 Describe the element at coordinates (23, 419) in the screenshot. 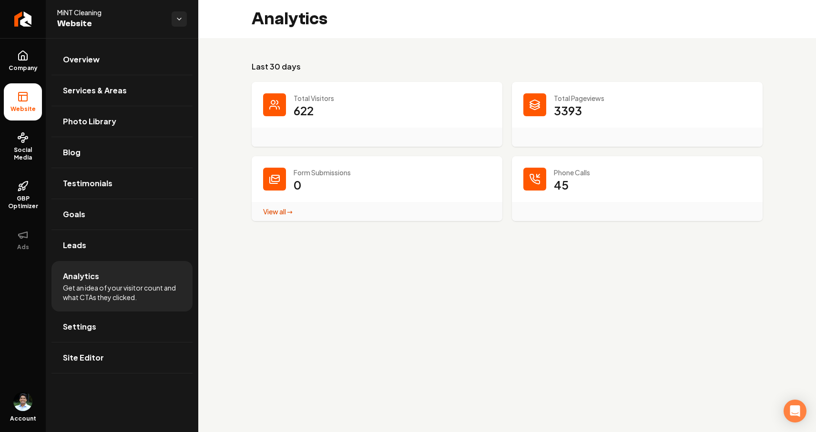

I see `span: Account` at that location.